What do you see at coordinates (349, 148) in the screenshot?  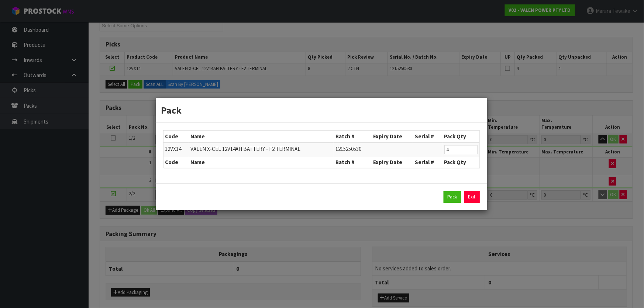 I see `span: 1215250530` at bounding box center [349, 148].